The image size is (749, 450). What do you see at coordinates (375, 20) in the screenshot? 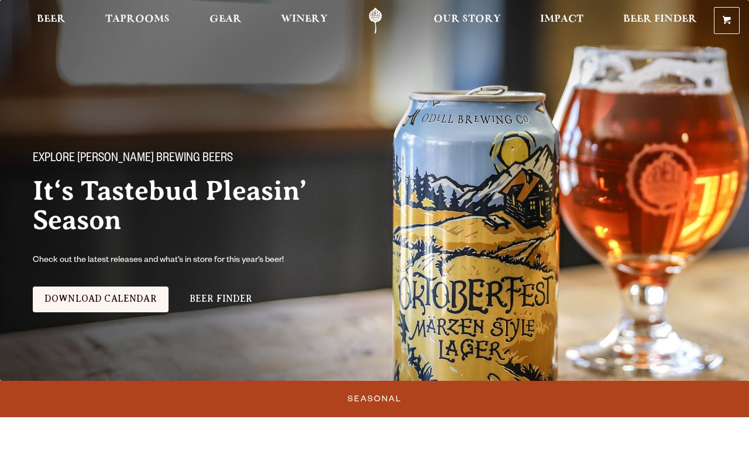
I see `a: Odell Home` at bounding box center [375, 20].